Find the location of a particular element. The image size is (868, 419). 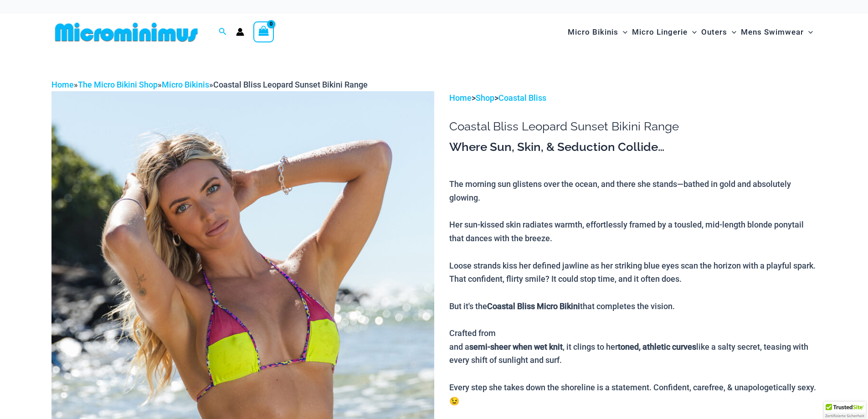

a: Account icon link is located at coordinates (240, 32).